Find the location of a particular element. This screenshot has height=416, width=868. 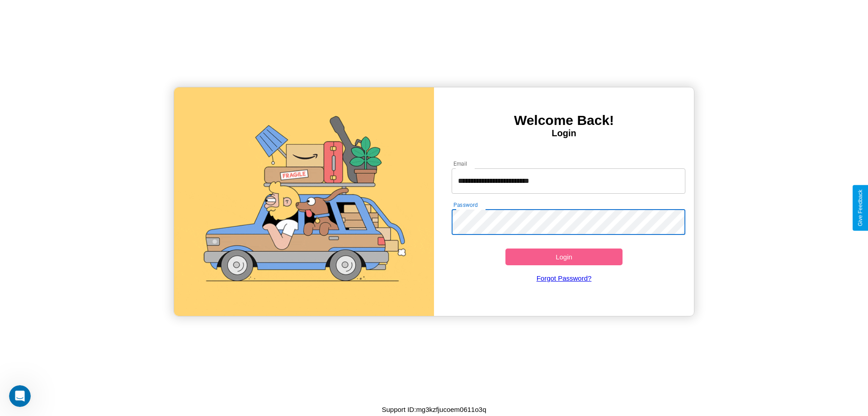

label: Email is located at coordinates (460, 164).